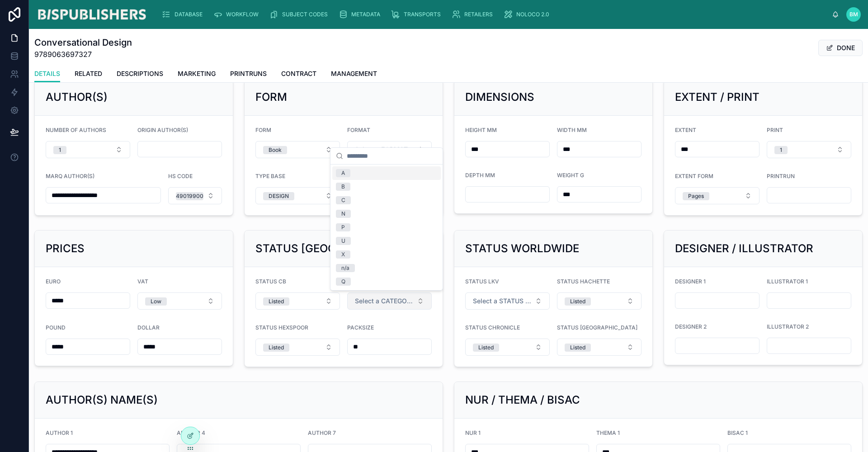  I want to click on a: MARKETING, so click(196, 74).